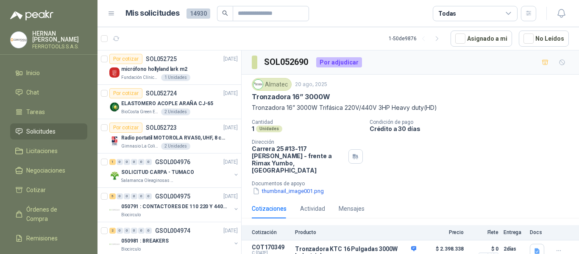 Image resolution: width=579 pixels, height=254 pixels. Describe the element at coordinates (49, 190) in the screenshot. I see `a: Cotizar` at that location.